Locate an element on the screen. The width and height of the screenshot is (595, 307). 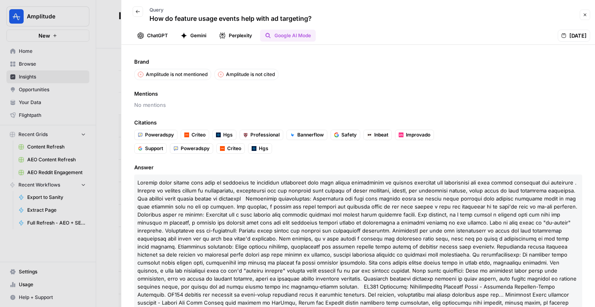
a: Bannerflow is located at coordinates (307, 135).